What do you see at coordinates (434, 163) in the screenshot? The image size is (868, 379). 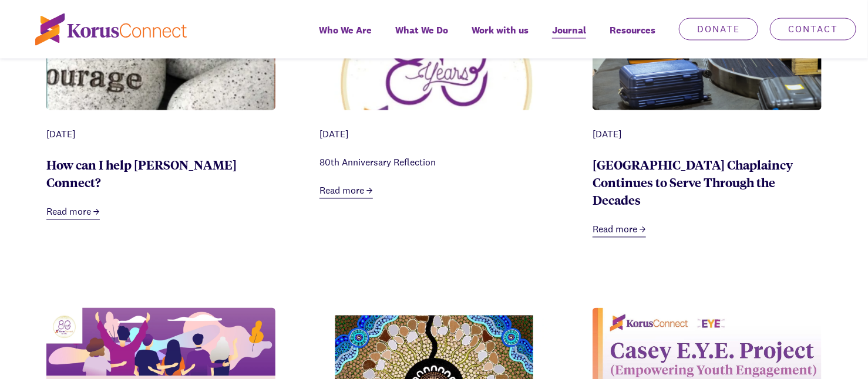 I see `div: 80th Anniversary Reflection` at bounding box center [434, 163].